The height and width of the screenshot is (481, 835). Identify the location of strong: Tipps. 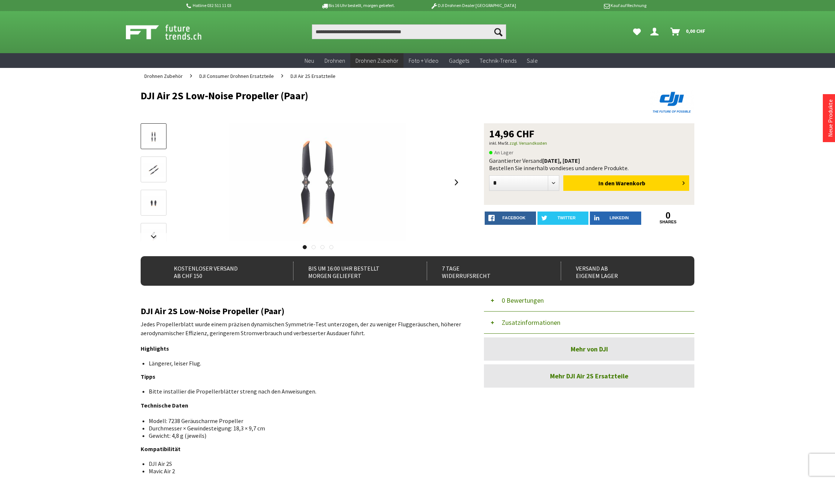
(148, 377).